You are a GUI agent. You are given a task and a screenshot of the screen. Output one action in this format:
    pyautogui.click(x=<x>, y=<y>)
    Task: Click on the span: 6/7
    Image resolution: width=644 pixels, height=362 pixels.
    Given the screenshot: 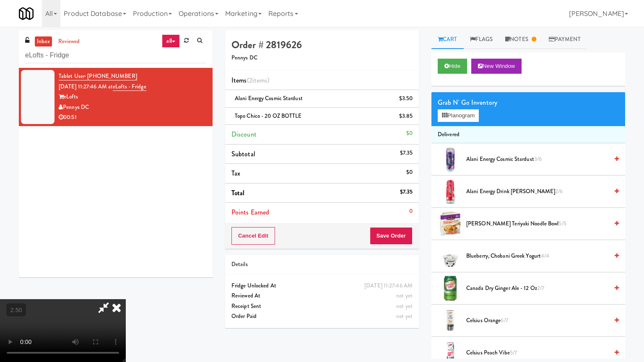 What is the action you would take?
    pyautogui.click(x=504, y=320)
    